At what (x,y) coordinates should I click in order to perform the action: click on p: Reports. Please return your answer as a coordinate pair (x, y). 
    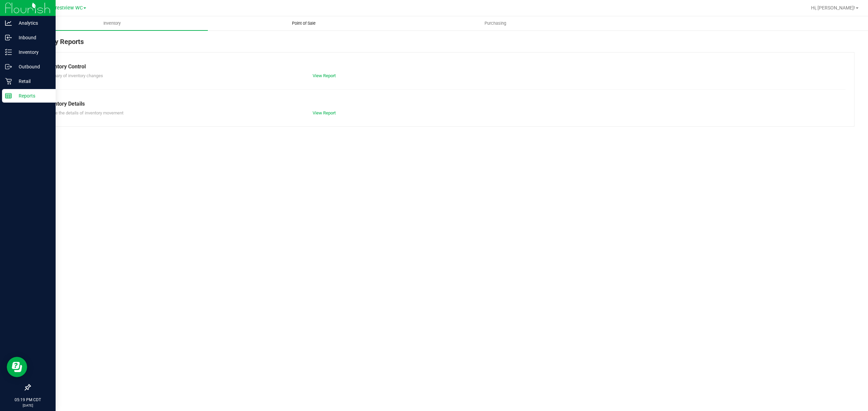
    Looking at the image, I should click on (32, 96).